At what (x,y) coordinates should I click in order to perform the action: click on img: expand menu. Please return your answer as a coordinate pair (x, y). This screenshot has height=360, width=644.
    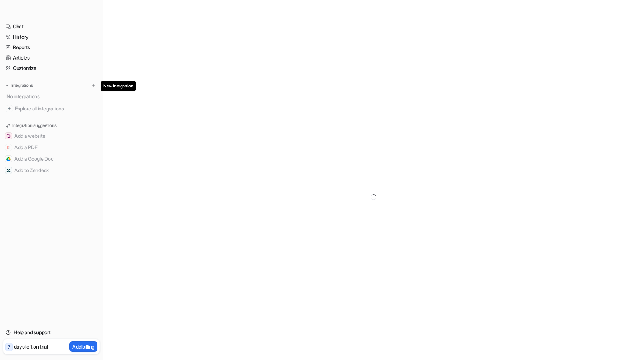
    Looking at the image, I should click on (7, 85).